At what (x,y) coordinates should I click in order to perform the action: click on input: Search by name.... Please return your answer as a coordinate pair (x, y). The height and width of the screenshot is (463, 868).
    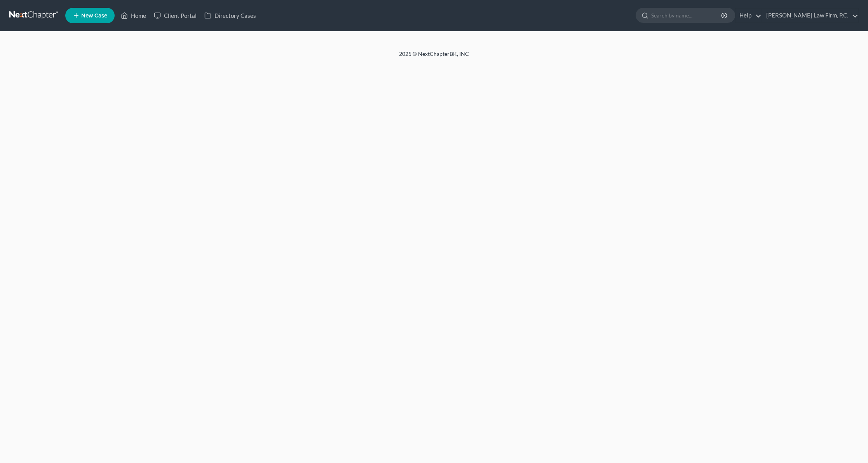
    Looking at the image, I should click on (687, 15).